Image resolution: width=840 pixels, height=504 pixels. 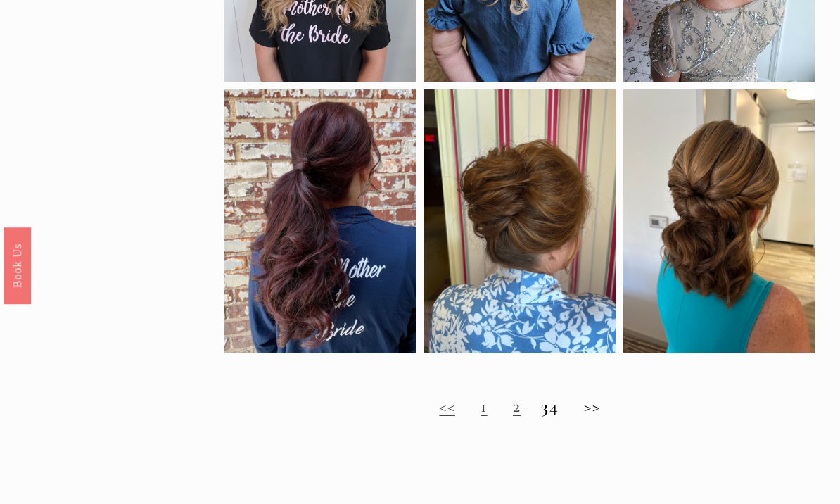 What do you see at coordinates (517, 406) in the screenshot?
I see `a: 2` at bounding box center [517, 406].